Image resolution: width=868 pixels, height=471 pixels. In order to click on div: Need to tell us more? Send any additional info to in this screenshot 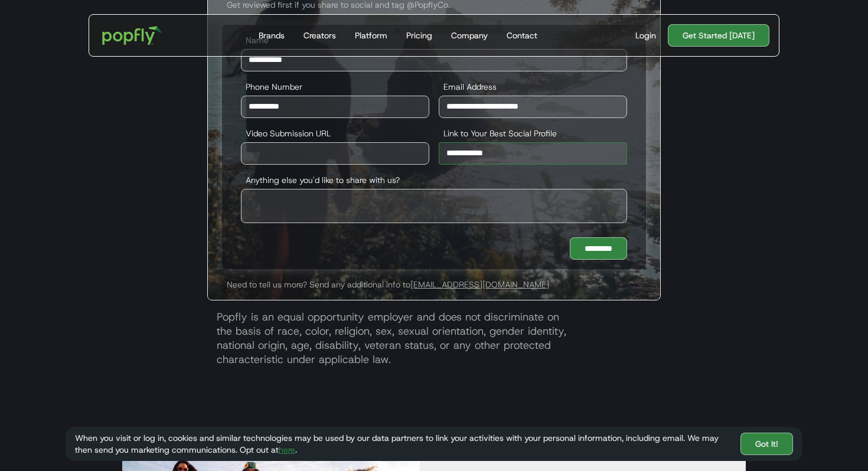, I will do `click(434, 285)`.